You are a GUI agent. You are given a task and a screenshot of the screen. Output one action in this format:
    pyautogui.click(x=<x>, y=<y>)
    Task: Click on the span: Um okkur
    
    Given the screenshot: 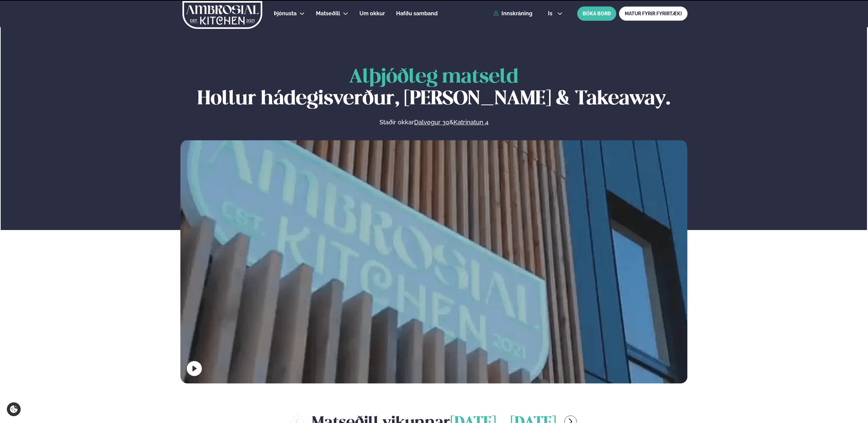 What is the action you would take?
    pyautogui.click(x=372, y=14)
    